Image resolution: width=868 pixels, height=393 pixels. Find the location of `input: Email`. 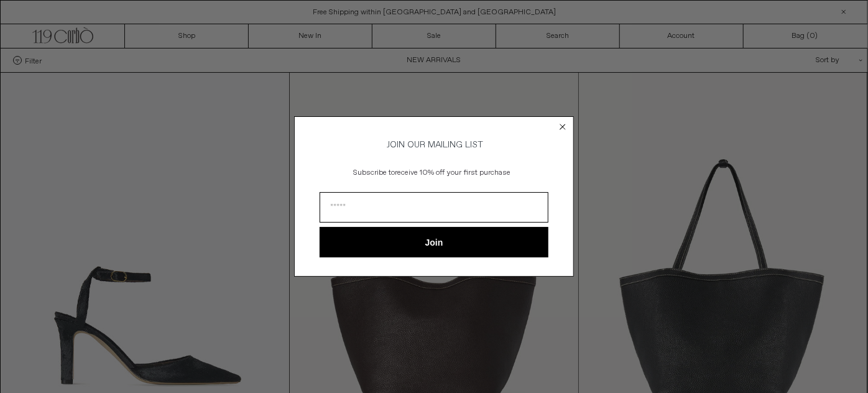

input: Email is located at coordinates (434, 207).